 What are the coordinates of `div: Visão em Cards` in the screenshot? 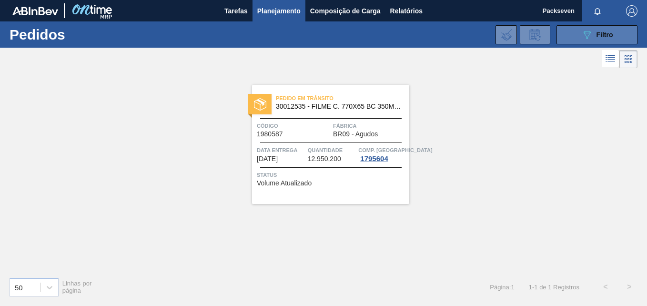 It's located at (629, 59).